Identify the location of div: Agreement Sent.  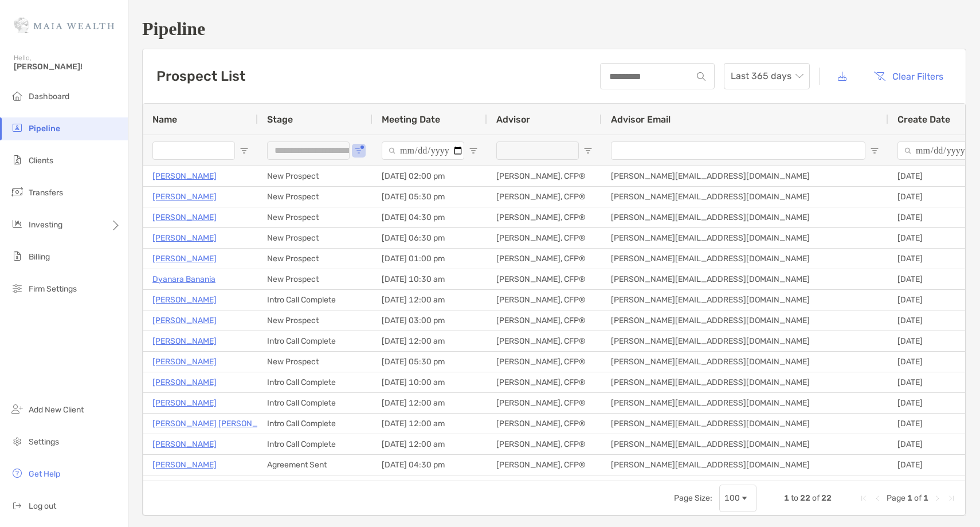
(315, 465).